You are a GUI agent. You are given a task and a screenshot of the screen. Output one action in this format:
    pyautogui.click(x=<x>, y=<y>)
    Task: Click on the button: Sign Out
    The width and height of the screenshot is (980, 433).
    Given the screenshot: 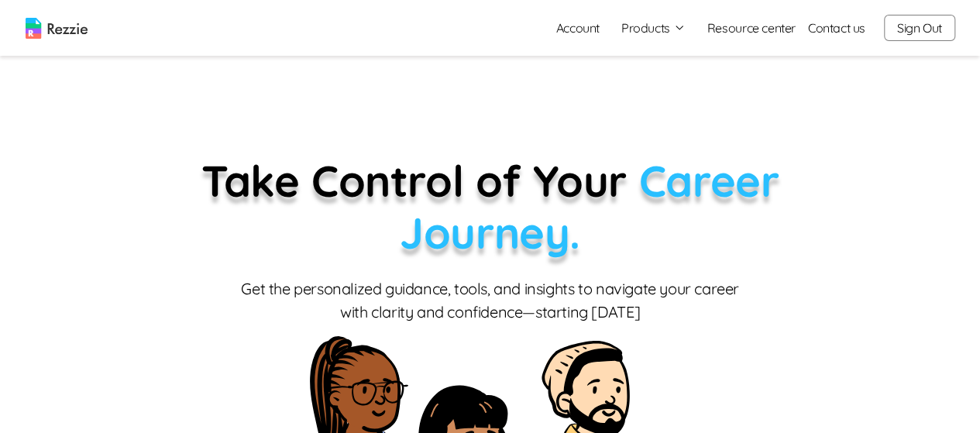 What is the action you would take?
    pyautogui.click(x=919, y=28)
    